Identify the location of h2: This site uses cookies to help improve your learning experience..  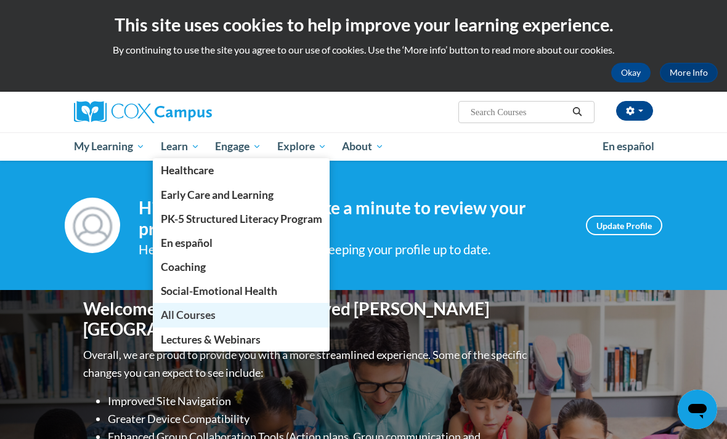
(363, 25).